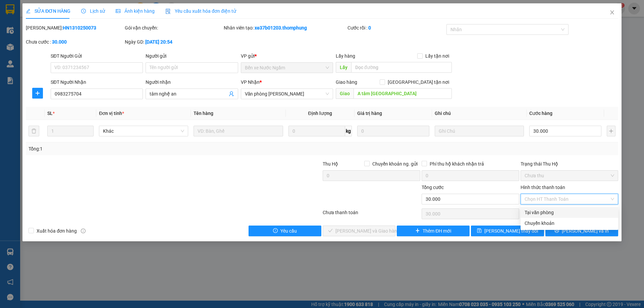  I want to click on span: kg, so click(348, 131).